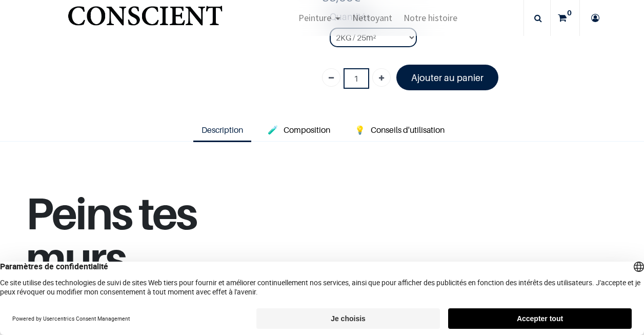 Image resolution: width=644 pixels, height=335 pixels. What do you see at coordinates (408, 130) in the screenshot?
I see `span: Conseils d'utilisation` at bounding box center [408, 130].